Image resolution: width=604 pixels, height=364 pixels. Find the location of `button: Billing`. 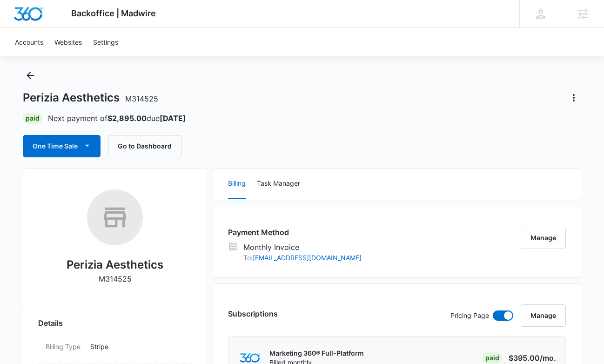

button: Billing is located at coordinates (237, 184).